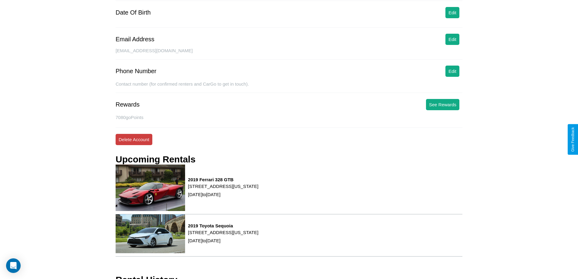  Describe the element at coordinates (127, 104) in the screenshot. I see `div: Rewards` at that location.